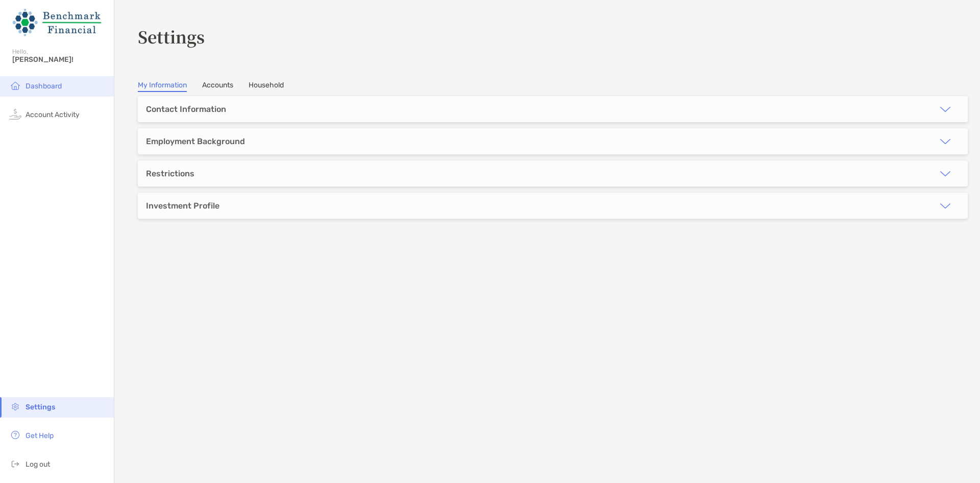  I want to click on img: activity icon, so click(15, 114).